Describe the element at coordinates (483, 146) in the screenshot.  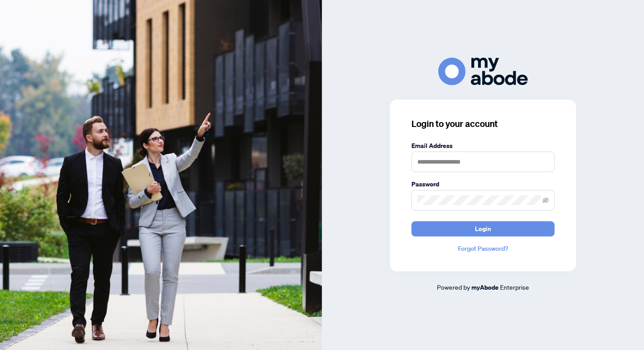
I see `label: Email Address` at that location.